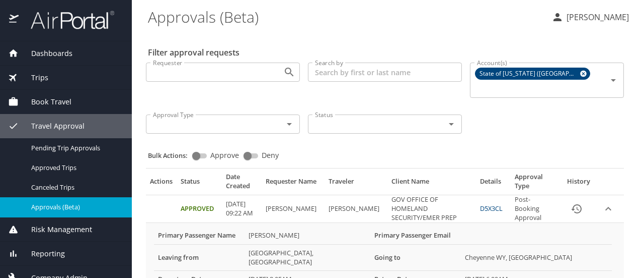 The width and height of the screenshot is (644, 278). Describe the element at coordinates (172, 155) in the screenshot. I see `p: Bulk Actions:` at that location.